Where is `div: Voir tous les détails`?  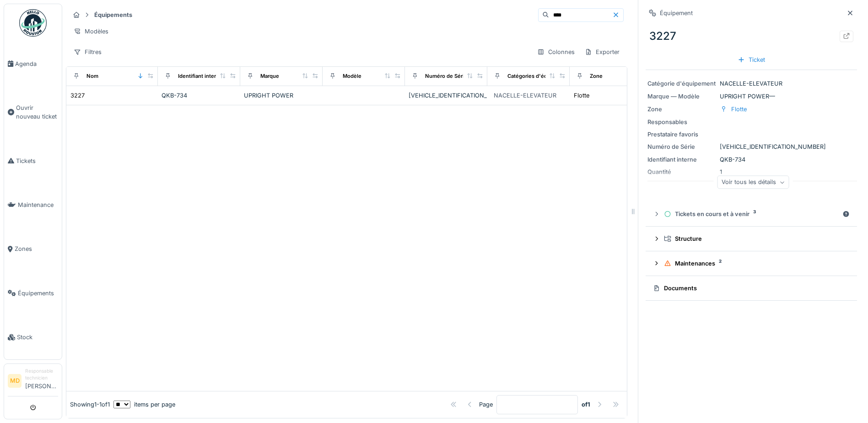
div: Voir tous les détails is located at coordinates (754, 182).